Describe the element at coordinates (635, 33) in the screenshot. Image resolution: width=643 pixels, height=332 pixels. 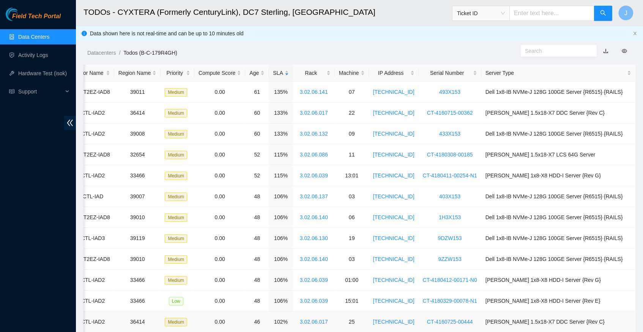
I see `span: close` at that location.